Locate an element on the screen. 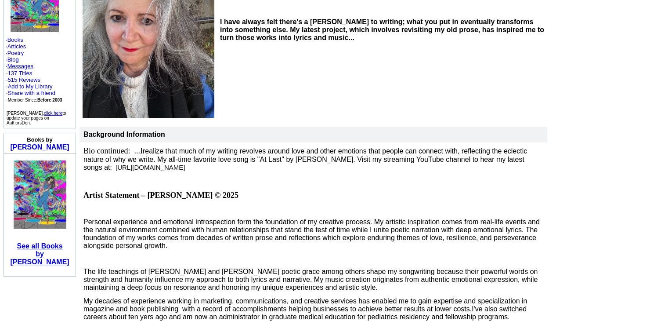 This screenshot has width=668, height=321. a: Messages is located at coordinates (20, 66).